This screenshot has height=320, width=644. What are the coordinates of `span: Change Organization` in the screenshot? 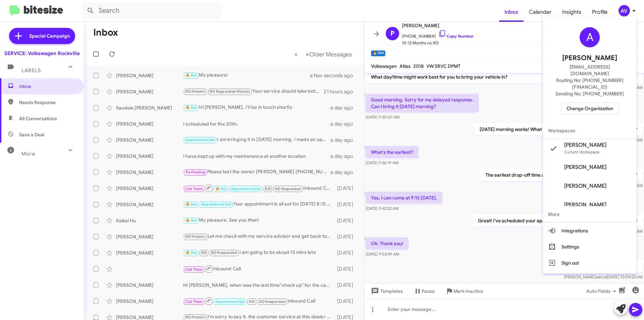 It's located at (590, 109).